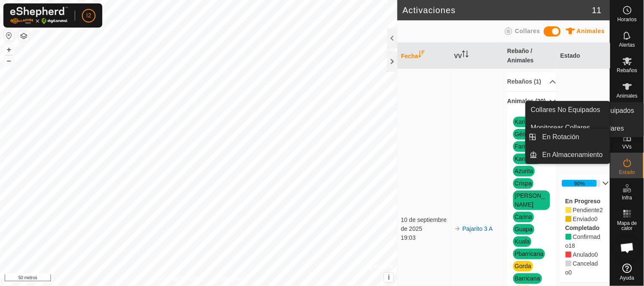  Describe the element at coordinates (522, 241) in the screenshot. I see `a: Kuala` at that location.